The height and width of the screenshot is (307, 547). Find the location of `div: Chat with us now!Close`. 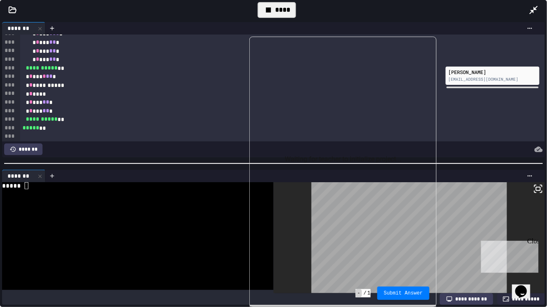

div: Chat with us now!Close is located at coordinates (30, 28).